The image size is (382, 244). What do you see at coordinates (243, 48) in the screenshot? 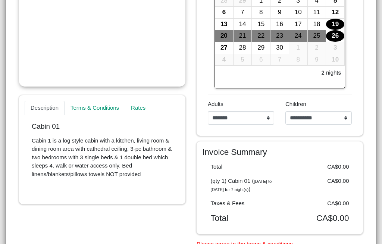
I see `button: 28` at bounding box center [243, 48].